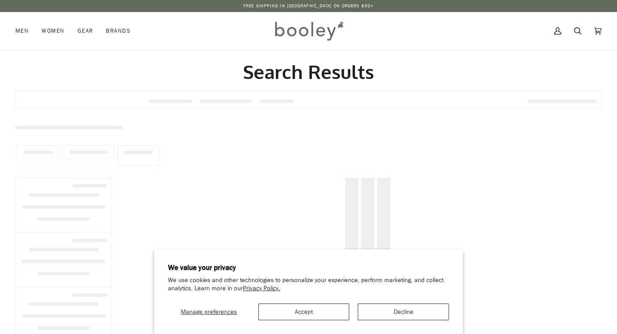 The width and height of the screenshot is (617, 334). I want to click on div: Women, so click(53, 31).